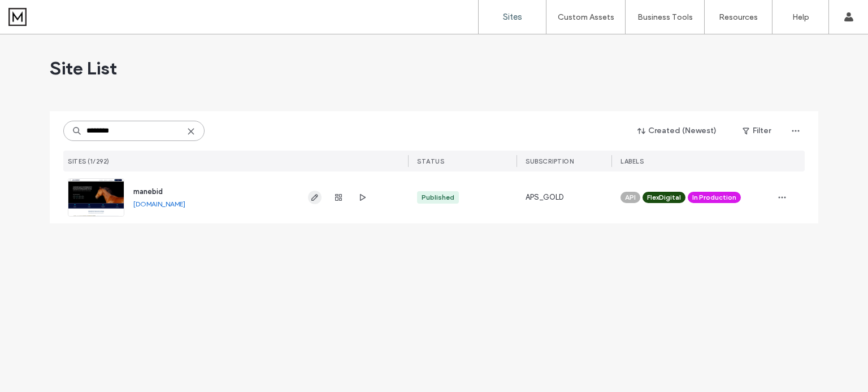 The width and height of the screenshot is (868, 392). Describe the element at coordinates (630, 197) in the screenshot. I see `span: API` at that location.